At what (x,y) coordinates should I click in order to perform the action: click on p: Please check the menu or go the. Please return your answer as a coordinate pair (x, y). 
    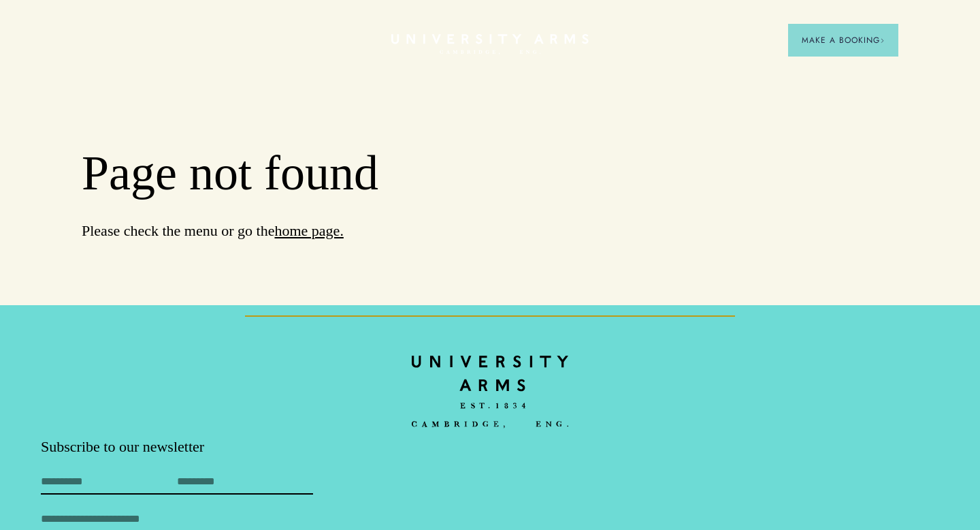
    Looking at the image, I should click on (490, 230).